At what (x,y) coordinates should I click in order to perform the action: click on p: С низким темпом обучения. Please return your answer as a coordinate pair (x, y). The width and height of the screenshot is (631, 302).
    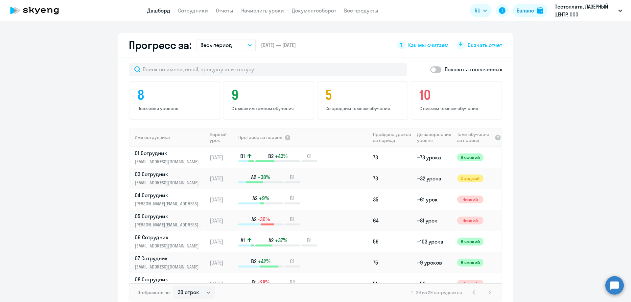
    Looking at the image, I should click on (458, 109).